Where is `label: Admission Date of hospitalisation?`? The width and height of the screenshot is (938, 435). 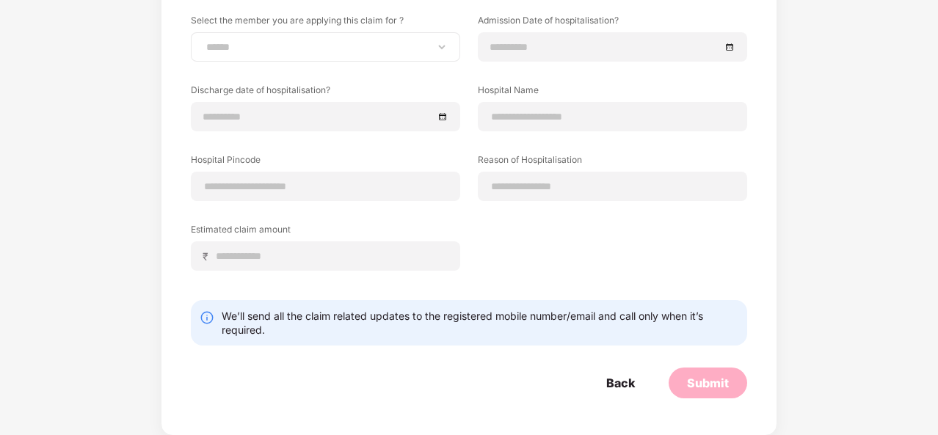
label: Admission Date of hospitalisation? is located at coordinates (612, 23).